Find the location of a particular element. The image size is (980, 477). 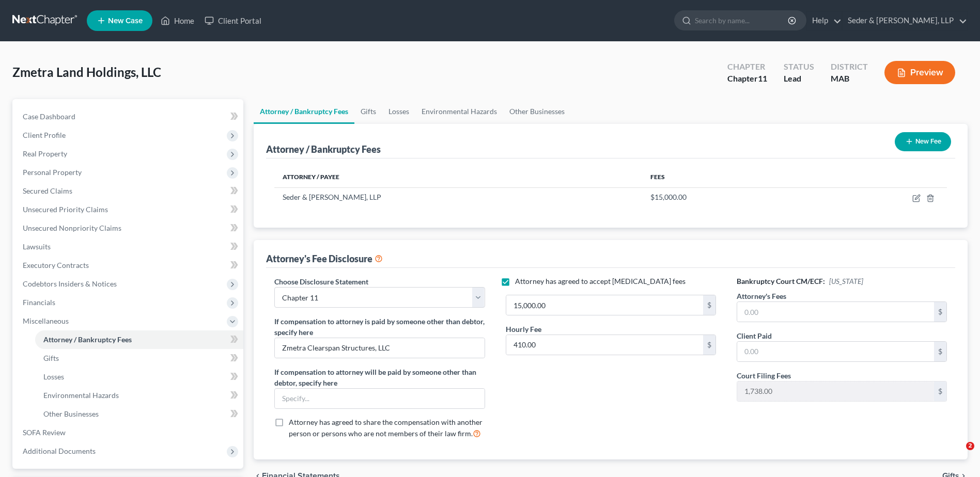

button: Preview is located at coordinates (919, 72).